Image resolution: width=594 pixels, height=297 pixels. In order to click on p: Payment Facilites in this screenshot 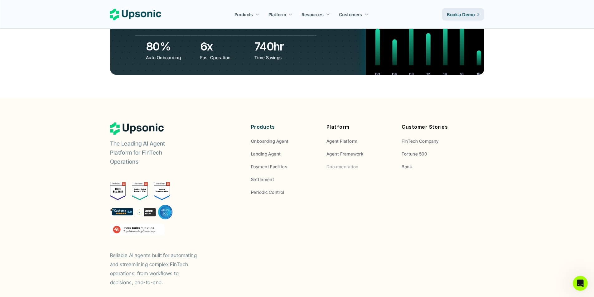, I will do `click(269, 167)`.